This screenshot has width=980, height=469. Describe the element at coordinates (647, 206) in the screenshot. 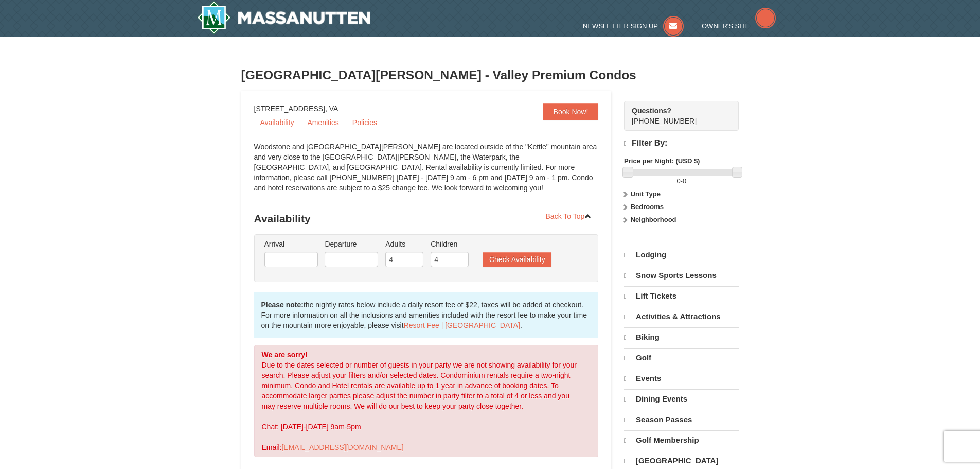

I see `strong: Bedrooms` at that location.